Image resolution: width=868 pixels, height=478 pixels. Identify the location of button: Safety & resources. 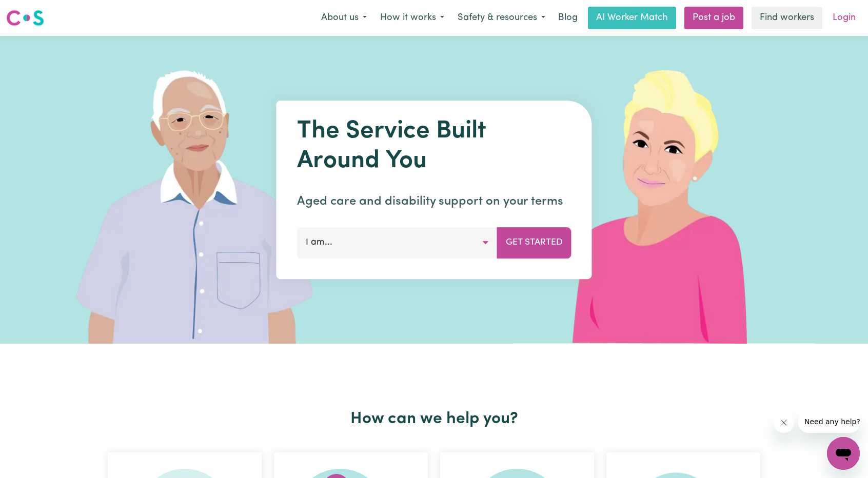
(501, 18).